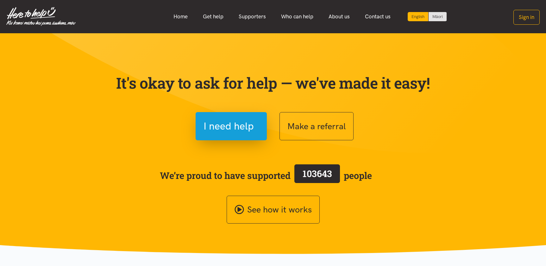 The height and width of the screenshot is (266, 546). What do you see at coordinates (317, 175) in the screenshot?
I see `a: 103643` at bounding box center [317, 175].